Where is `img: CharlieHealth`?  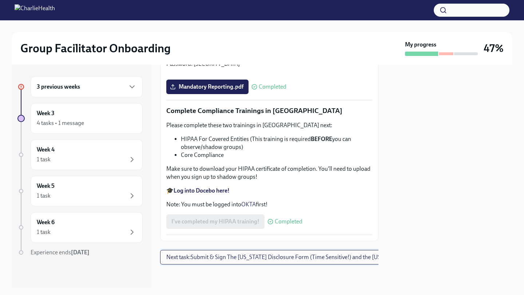
img: CharlieHealth is located at coordinates (35, 10).